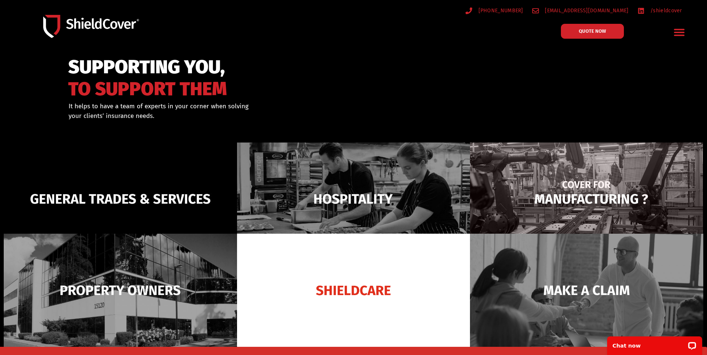  What do you see at coordinates (592, 31) in the screenshot?
I see `a: QUOTE NOW` at bounding box center [592, 31].